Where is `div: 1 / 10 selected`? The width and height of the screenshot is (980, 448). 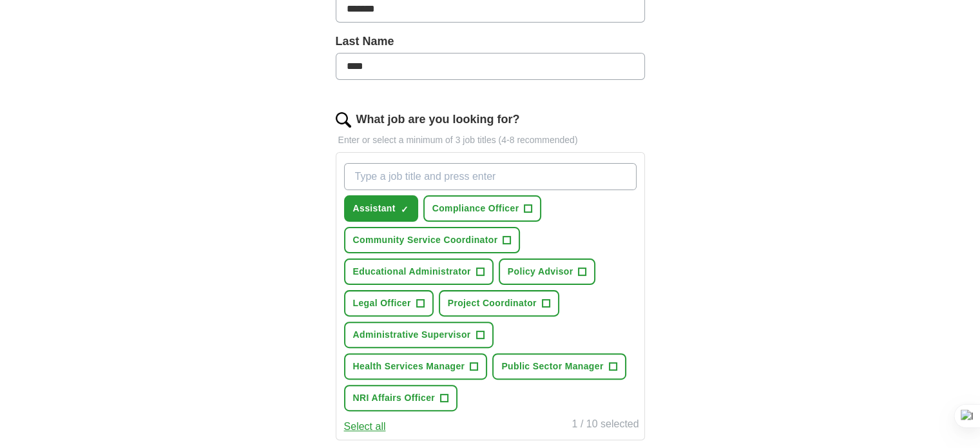
div: 1 / 10 selected is located at coordinates (605, 426).